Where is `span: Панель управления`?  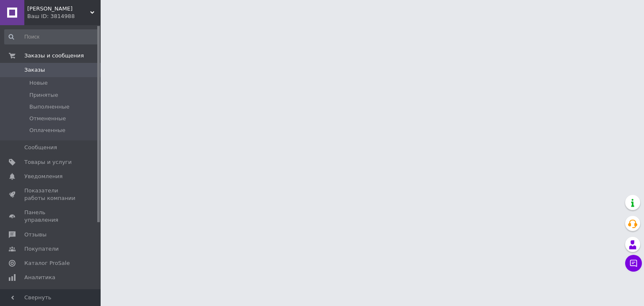 span: Панель управления is located at coordinates (51, 216).